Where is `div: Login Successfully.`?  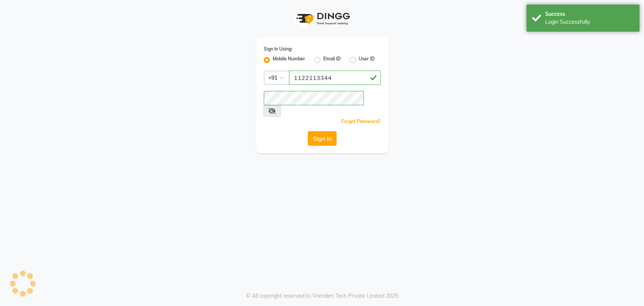
div: Login Successfully. is located at coordinates (590, 22).